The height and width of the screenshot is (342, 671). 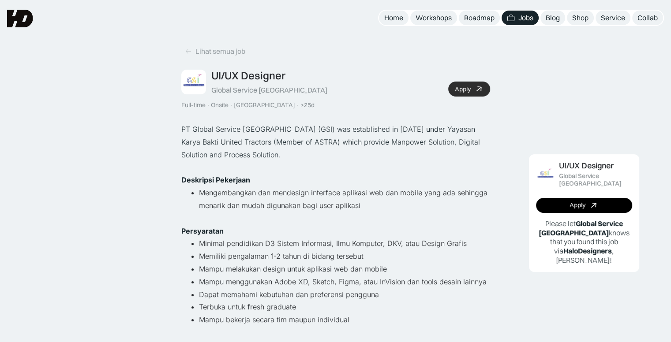 What do you see at coordinates (344, 256) in the screenshot?
I see `li: Memiliki pengalaman 1-2 tahun di bidang tersebut` at bounding box center [344, 256].